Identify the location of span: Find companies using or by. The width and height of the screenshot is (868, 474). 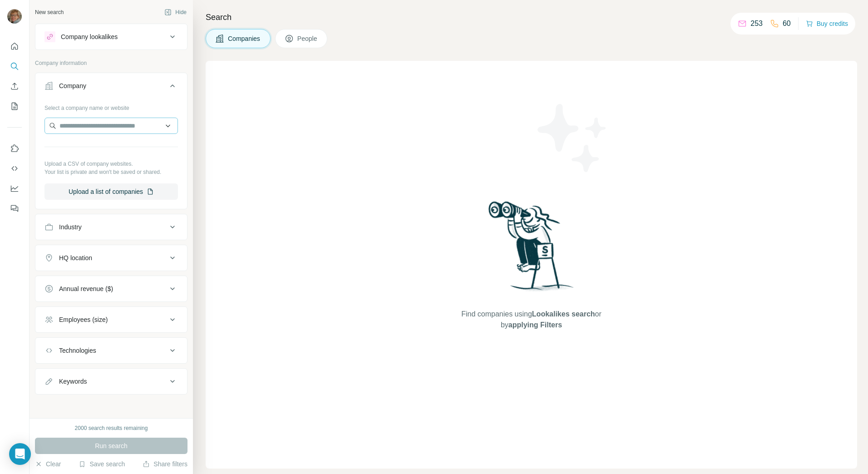
(531, 320).